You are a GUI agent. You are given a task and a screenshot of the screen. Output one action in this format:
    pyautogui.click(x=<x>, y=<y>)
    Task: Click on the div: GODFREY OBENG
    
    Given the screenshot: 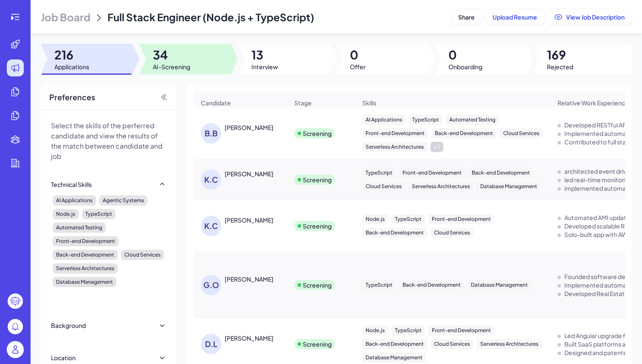 What is the action you would take?
    pyautogui.click(x=249, y=279)
    